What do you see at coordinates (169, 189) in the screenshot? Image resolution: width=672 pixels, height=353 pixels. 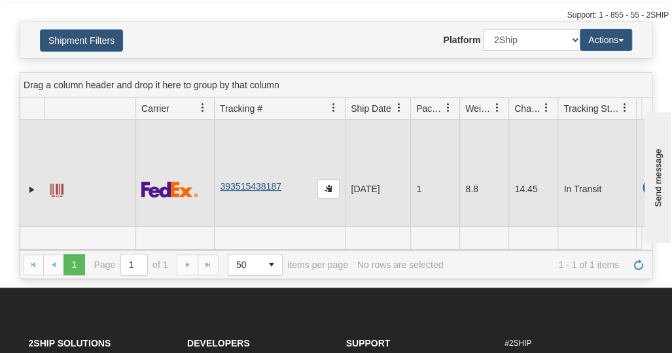 I see `img: 2 - FedEx Express®` at bounding box center [169, 189].